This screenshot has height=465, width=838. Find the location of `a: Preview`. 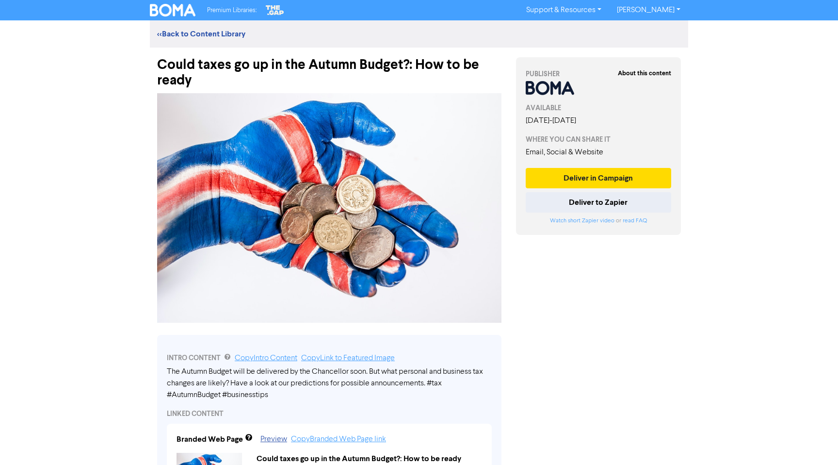

a: Preview is located at coordinates (274, 439).